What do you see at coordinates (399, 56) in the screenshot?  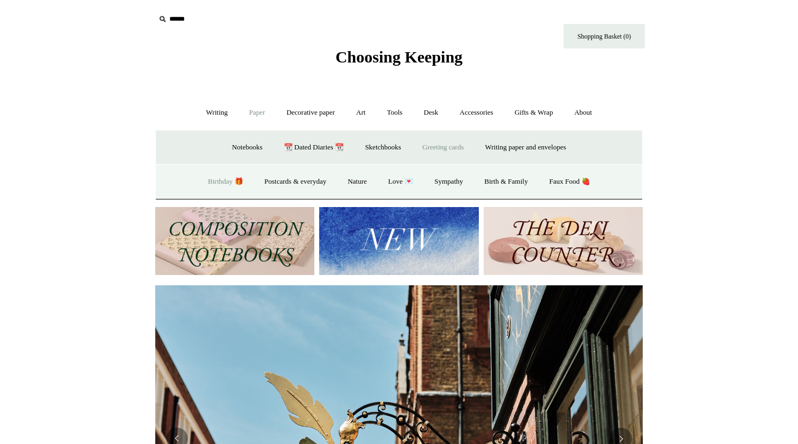 I see `span: Choosing Keeping` at bounding box center [399, 56].